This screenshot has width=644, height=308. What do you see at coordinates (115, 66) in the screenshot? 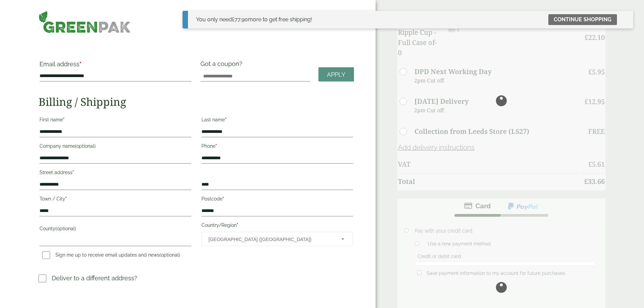
I see `label: Email address` at bounding box center [115, 66].